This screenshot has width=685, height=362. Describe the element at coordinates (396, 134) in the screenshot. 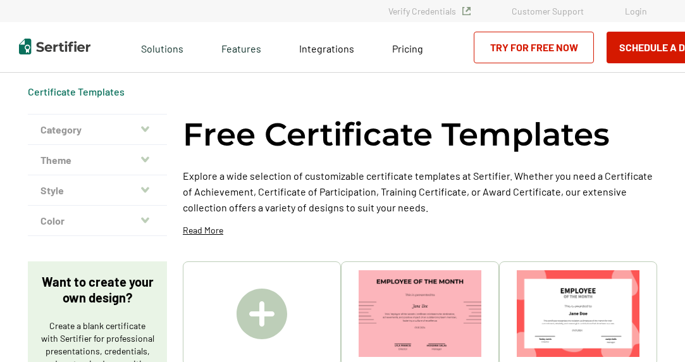

I see `h1: Free Certificate Templates` at that location.